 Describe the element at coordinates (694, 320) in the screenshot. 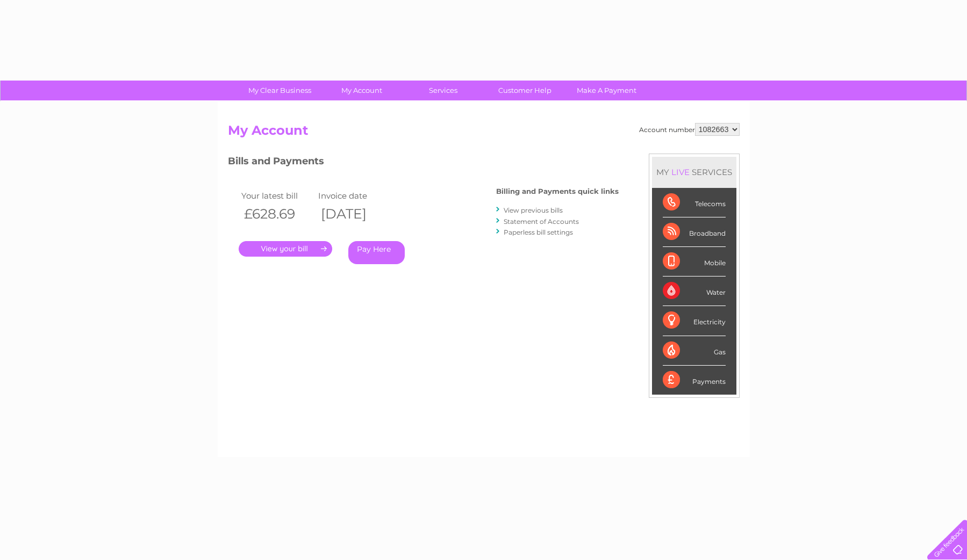

I see `div: Electricity` at that location.